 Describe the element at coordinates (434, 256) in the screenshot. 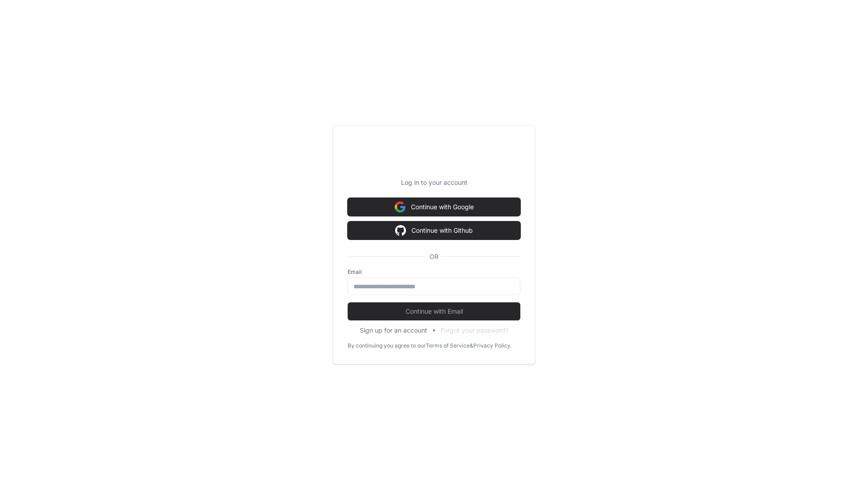

I see `span: OR` at that location.